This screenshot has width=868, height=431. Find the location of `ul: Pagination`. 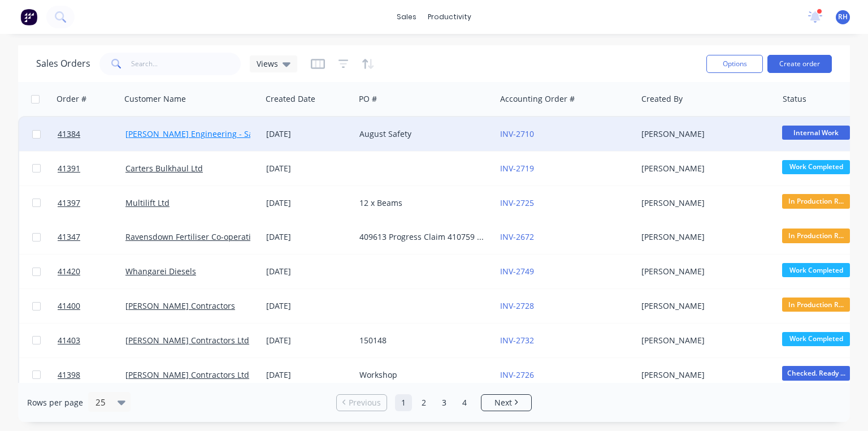

ul: Pagination is located at coordinates (434, 403).